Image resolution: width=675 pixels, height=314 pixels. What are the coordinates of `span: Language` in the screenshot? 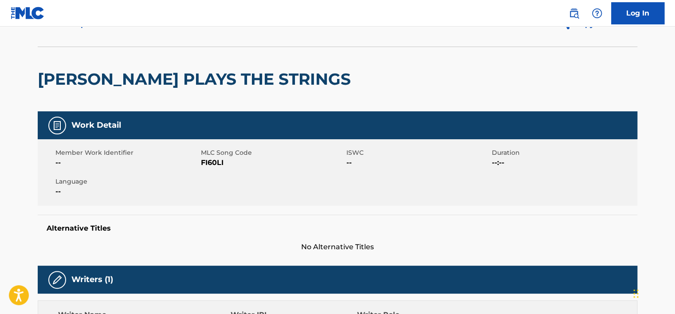 It's located at (127, 181).